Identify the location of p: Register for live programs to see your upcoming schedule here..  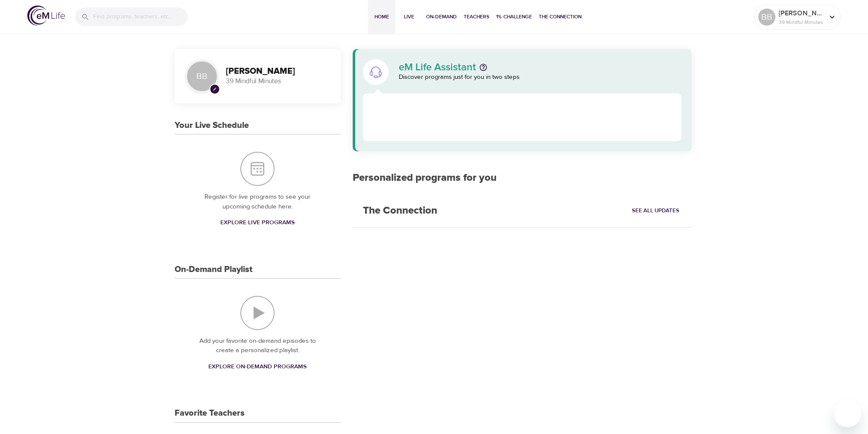
(258, 202).